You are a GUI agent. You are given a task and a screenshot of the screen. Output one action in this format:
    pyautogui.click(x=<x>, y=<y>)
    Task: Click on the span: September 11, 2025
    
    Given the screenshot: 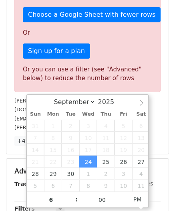 What is the action you would take?
    pyautogui.click(x=105, y=138)
    